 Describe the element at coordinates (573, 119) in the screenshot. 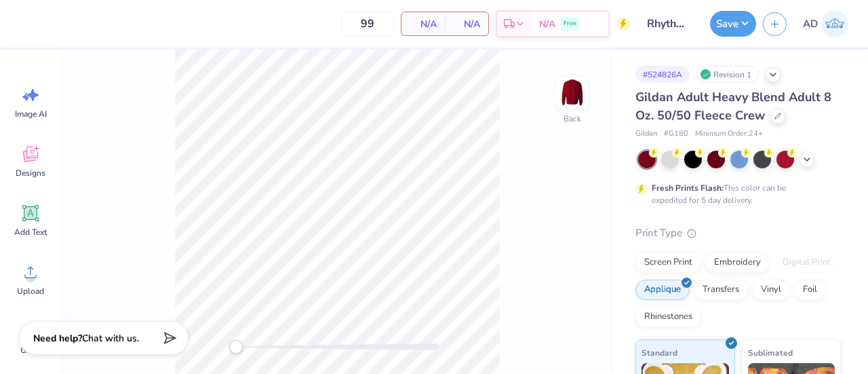

I see `div: Back` at that location.